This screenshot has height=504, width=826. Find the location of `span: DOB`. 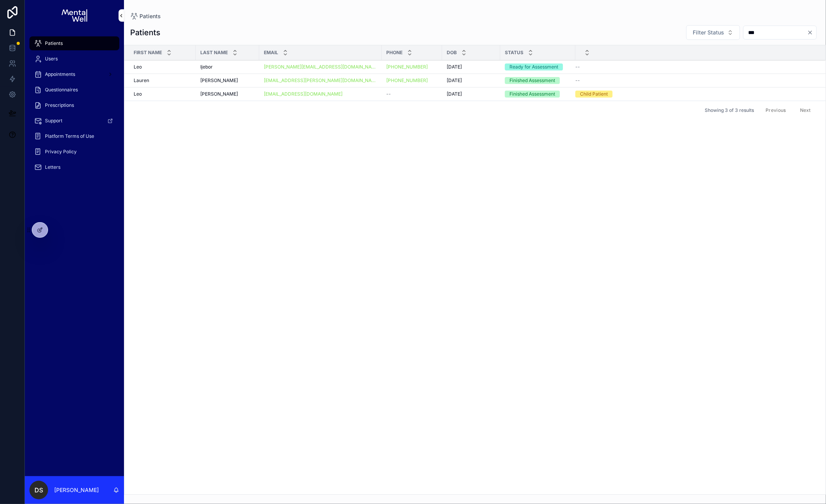

span: DOB is located at coordinates (452, 53).